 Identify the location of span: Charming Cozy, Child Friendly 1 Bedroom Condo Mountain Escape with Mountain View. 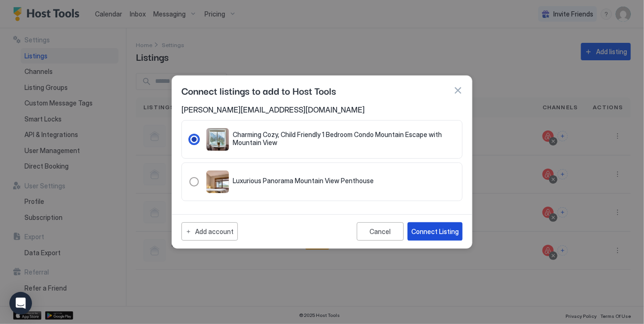
(344, 139).